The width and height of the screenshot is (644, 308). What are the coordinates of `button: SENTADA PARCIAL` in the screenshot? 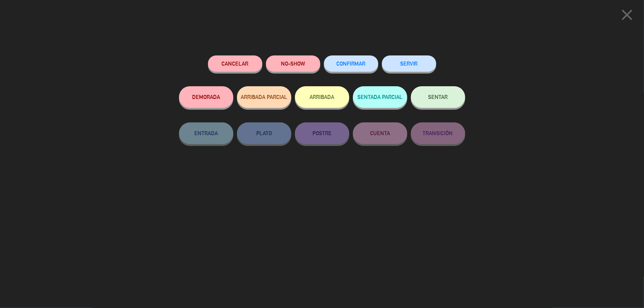 It's located at (380, 97).